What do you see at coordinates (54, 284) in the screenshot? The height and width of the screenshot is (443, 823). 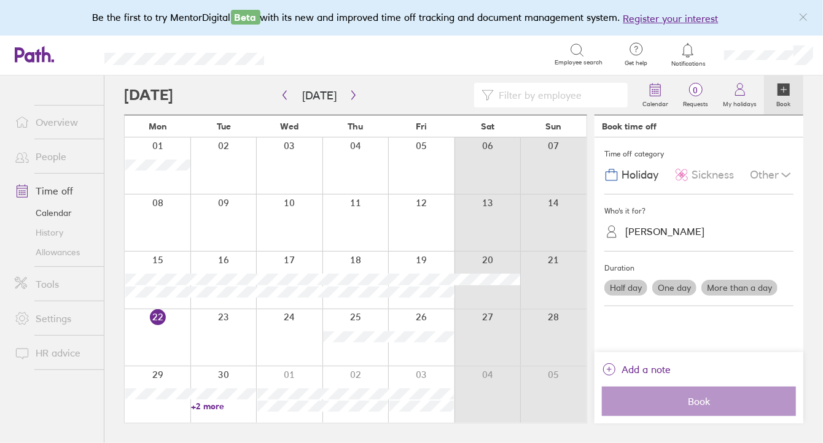 I see `a: Tools` at bounding box center [54, 284].